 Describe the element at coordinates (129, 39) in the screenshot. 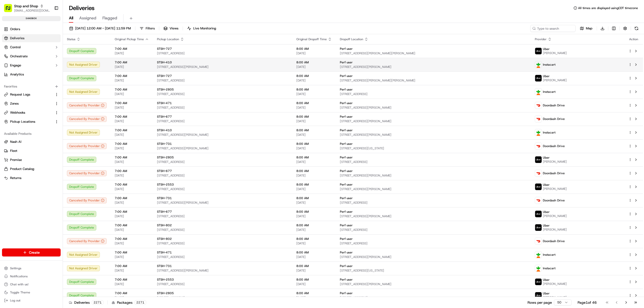

I see `span: Original Pickup Time` at that location.